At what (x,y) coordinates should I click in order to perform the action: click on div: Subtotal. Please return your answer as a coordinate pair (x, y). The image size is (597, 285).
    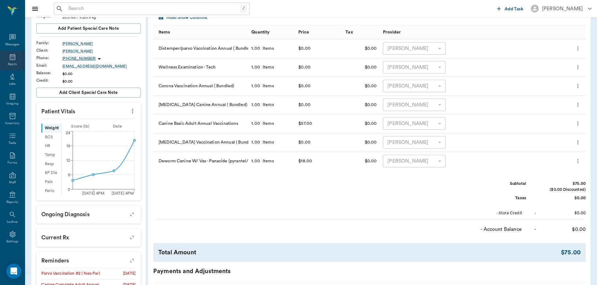
    Looking at the image, I should click on (502, 184).